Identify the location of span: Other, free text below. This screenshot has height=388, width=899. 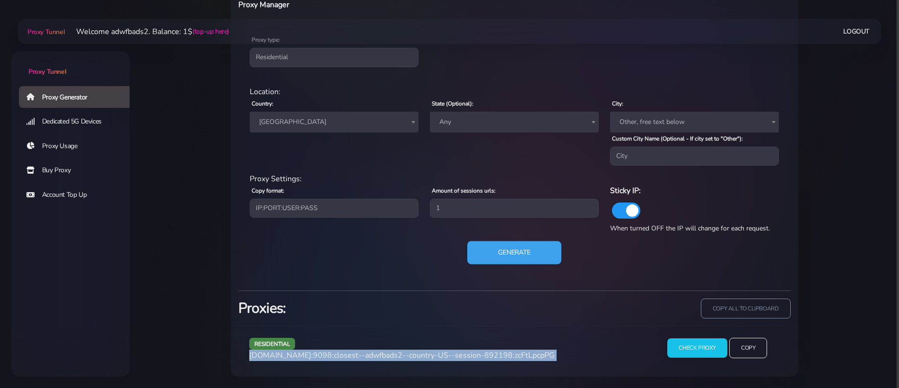
(694, 122).